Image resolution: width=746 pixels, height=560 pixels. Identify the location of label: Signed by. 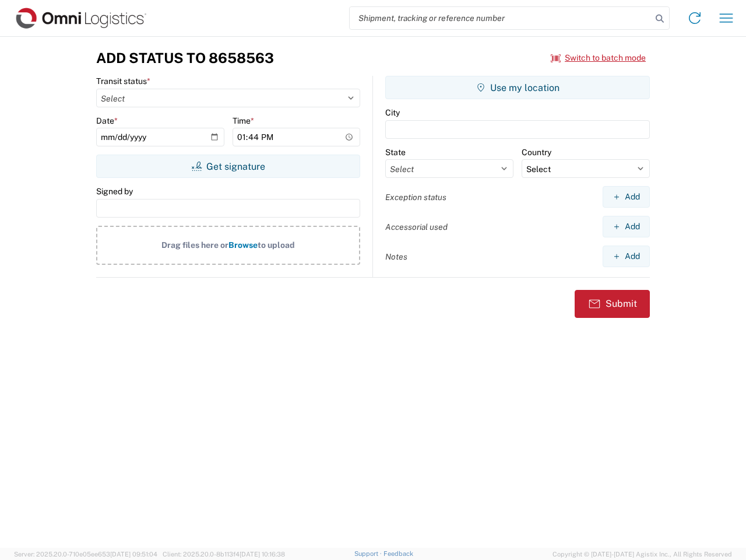
(114, 191).